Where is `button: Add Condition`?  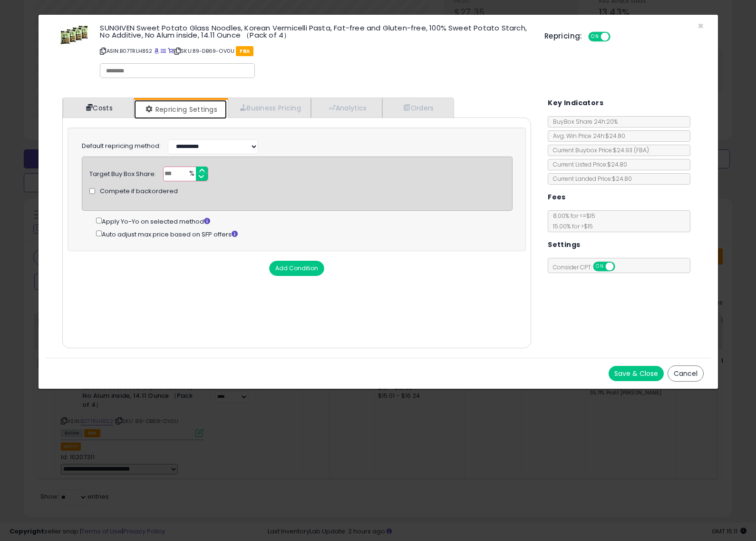 button: Add Condition is located at coordinates (297, 269).